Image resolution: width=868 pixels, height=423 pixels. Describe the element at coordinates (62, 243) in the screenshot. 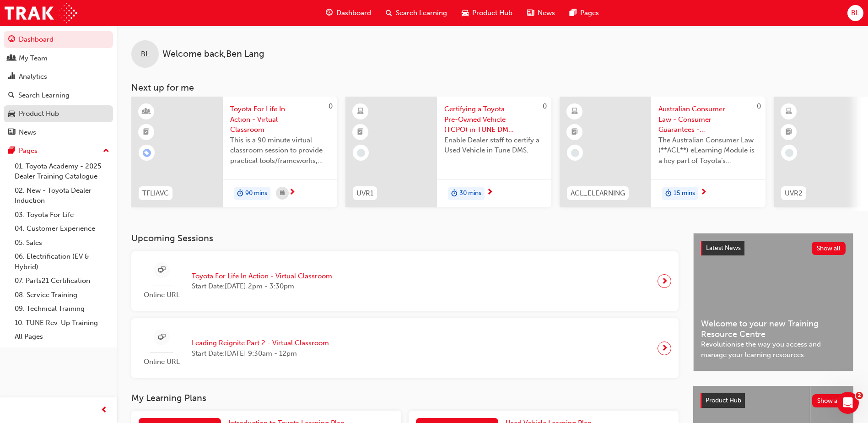

I see `a: 05. Sales` at that location.